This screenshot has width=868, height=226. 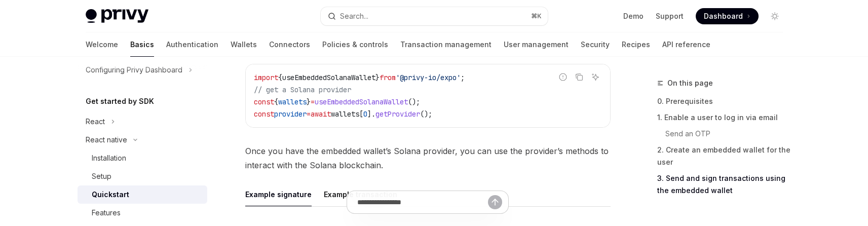 What do you see at coordinates (727, 16) in the screenshot?
I see `a: Dashboard` at bounding box center [727, 16].